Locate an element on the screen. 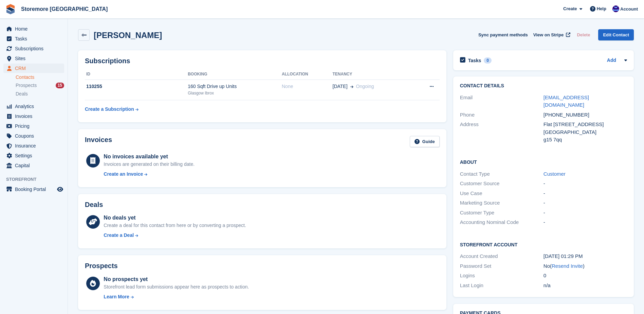  a: Guide is located at coordinates (425, 141).